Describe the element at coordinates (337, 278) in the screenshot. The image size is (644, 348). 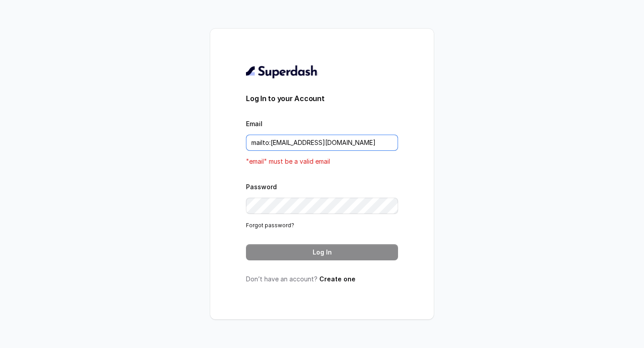
I see `a: Create one` at that location.